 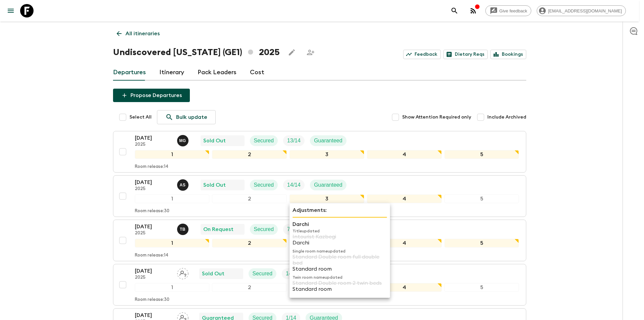 What do you see at coordinates (152, 255) in the screenshot?
I see `p: Room release: 14` at bounding box center [152, 255].